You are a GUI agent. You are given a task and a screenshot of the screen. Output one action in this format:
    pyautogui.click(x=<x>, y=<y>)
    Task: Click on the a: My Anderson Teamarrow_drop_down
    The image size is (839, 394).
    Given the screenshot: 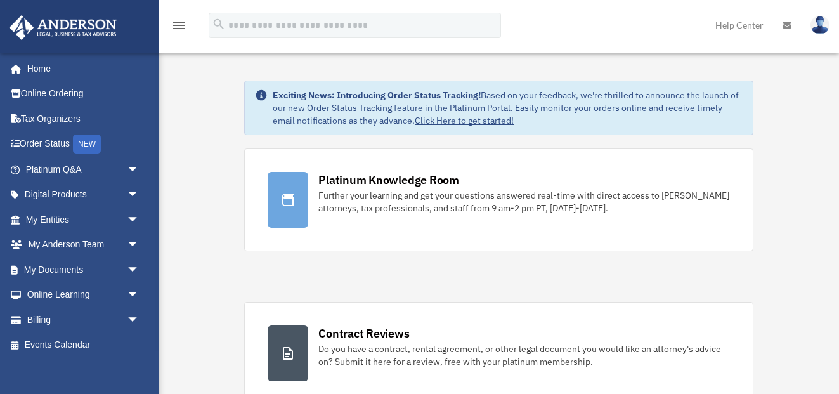 What is the action you would take?
    pyautogui.click(x=84, y=245)
    